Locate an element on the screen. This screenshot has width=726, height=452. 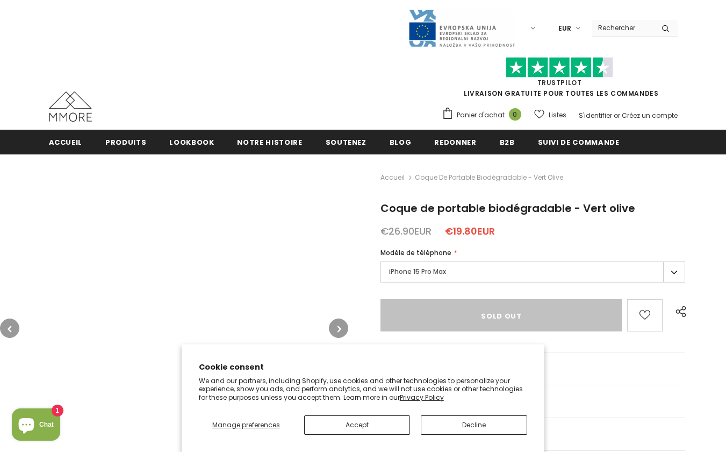
span: soutenez is located at coordinates (346, 142).